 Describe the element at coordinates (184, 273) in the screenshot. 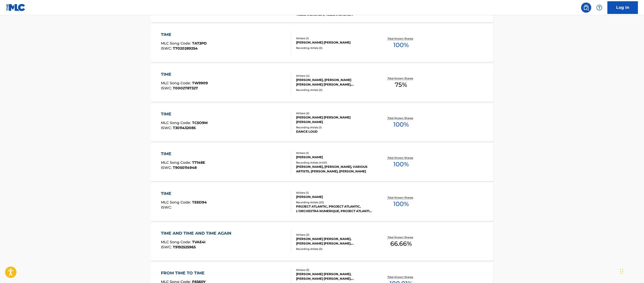

I see `div: FROM TIME TO TIME` at that location.